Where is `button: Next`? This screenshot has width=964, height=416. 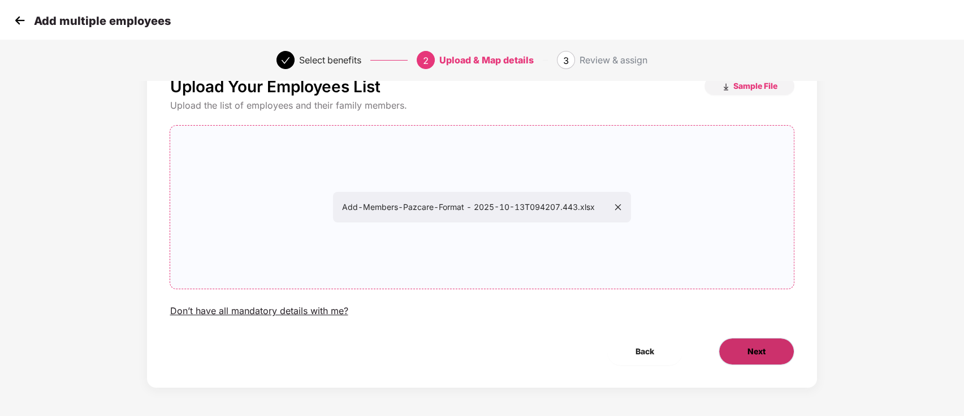 button: Next is located at coordinates (756, 351).